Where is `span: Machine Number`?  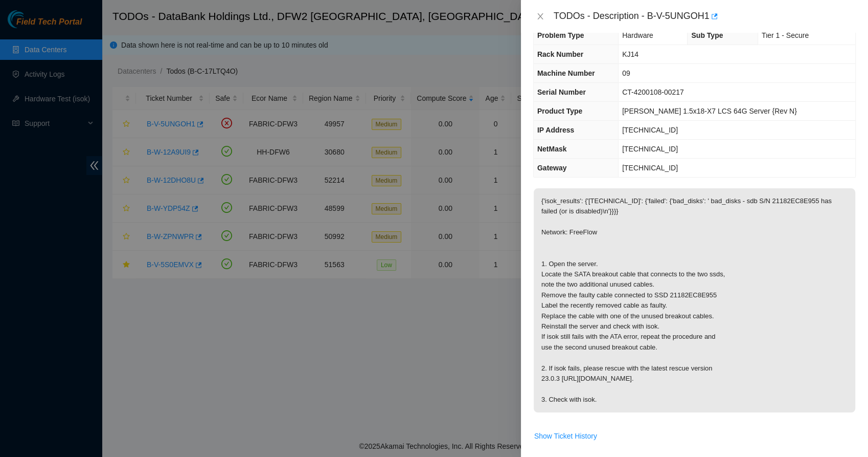
span: Machine Number is located at coordinates (566, 73).